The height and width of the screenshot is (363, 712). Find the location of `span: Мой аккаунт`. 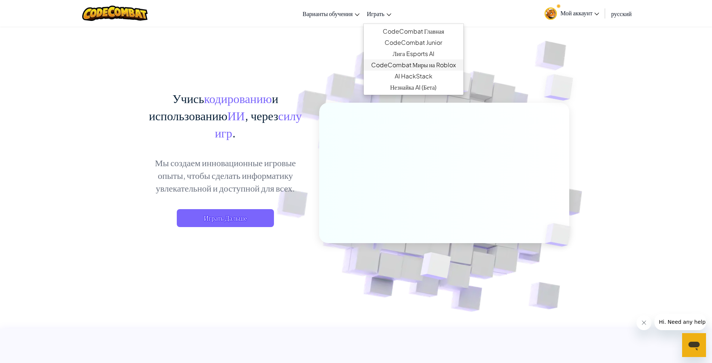

span: Мой аккаунт is located at coordinates (580, 13).